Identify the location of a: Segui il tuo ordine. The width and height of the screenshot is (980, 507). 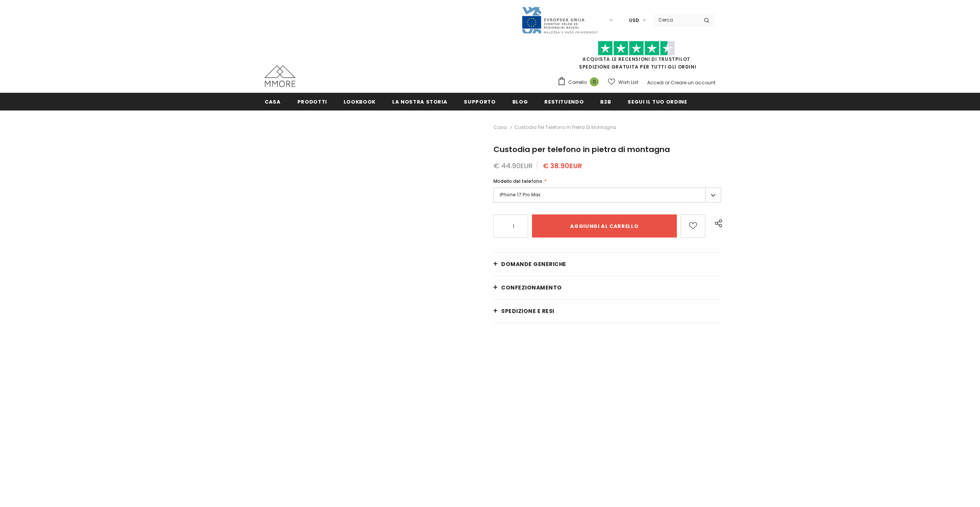
(657, 101).